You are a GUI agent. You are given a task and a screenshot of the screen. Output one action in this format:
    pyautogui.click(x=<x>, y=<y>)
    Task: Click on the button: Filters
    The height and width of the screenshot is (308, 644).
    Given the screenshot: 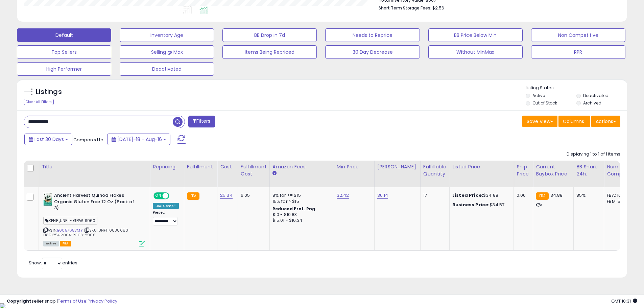 What is the action you would take?
    pyautogui.click(x=202, y=121)
    